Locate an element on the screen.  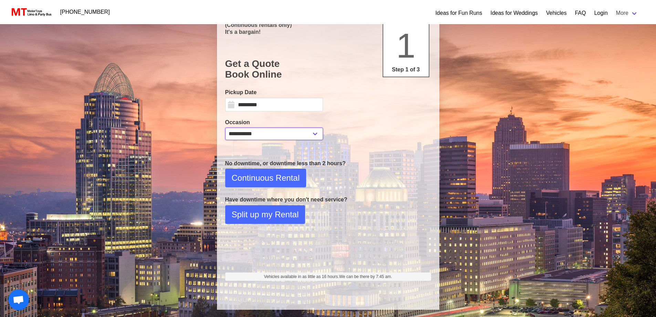
a: More is located at coordinates (627, 13).